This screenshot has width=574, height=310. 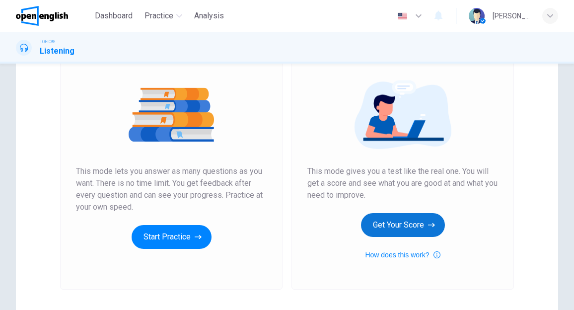 What do you see at coordinates (209, 16) in the screenshot?
I see `button: Analysis` at bounding box center [209, 16].